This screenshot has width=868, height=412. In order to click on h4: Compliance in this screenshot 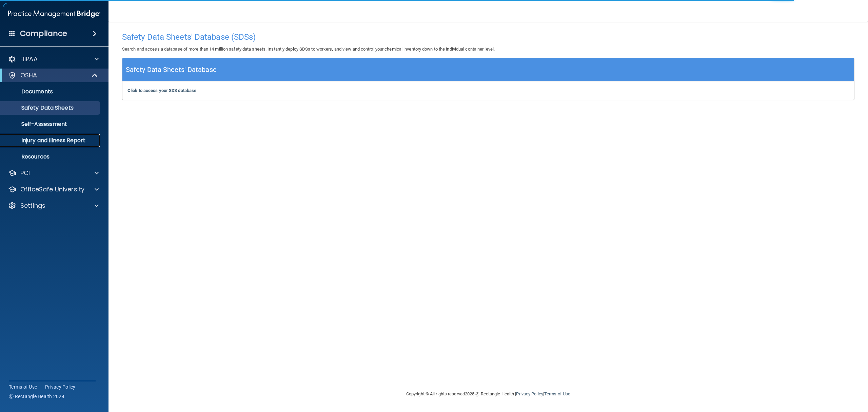, I will do `click(43, 34)`.